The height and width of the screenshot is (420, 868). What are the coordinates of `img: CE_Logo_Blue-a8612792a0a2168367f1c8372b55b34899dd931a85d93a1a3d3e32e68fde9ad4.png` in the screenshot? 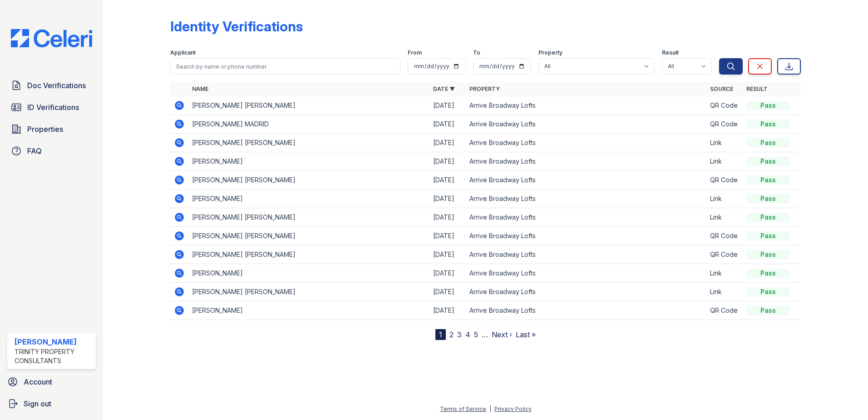 It's located at (51, 38).